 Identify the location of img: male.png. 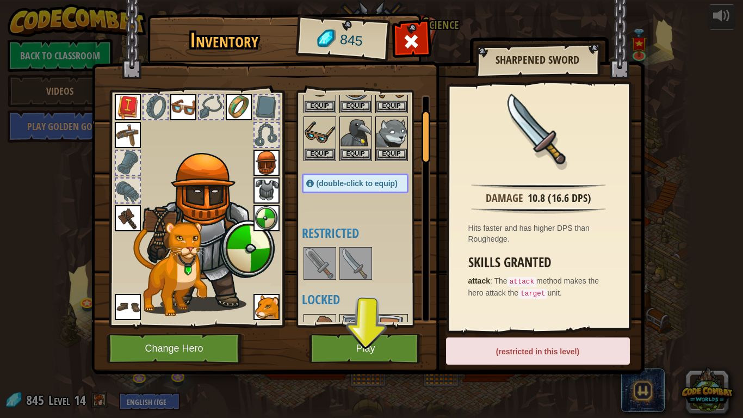
(208, 232).